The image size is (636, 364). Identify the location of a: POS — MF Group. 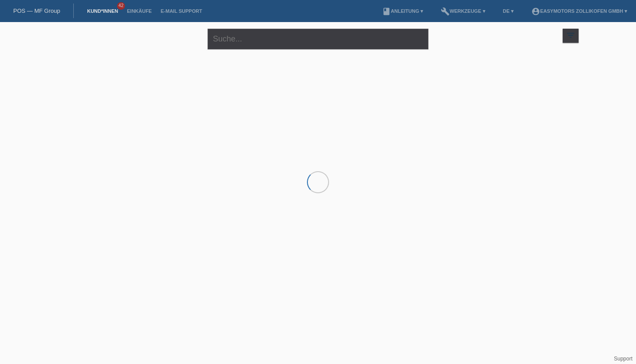
(37, 11).